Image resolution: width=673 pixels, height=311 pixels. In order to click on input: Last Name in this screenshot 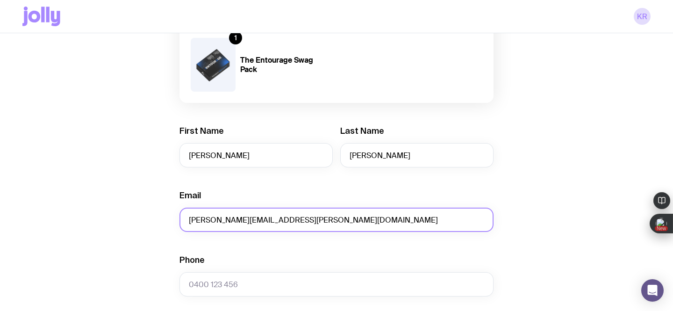, I will do `click(417, 155)`.